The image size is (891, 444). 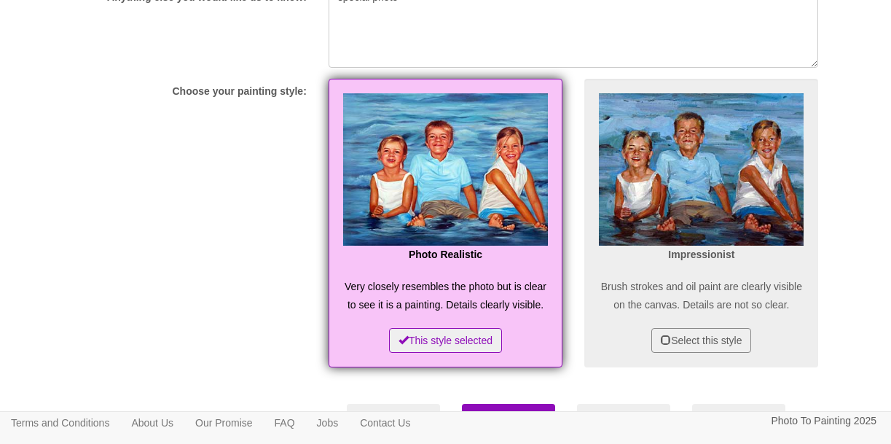 I want to click on a: Jobs, so click(x=328, y=422).